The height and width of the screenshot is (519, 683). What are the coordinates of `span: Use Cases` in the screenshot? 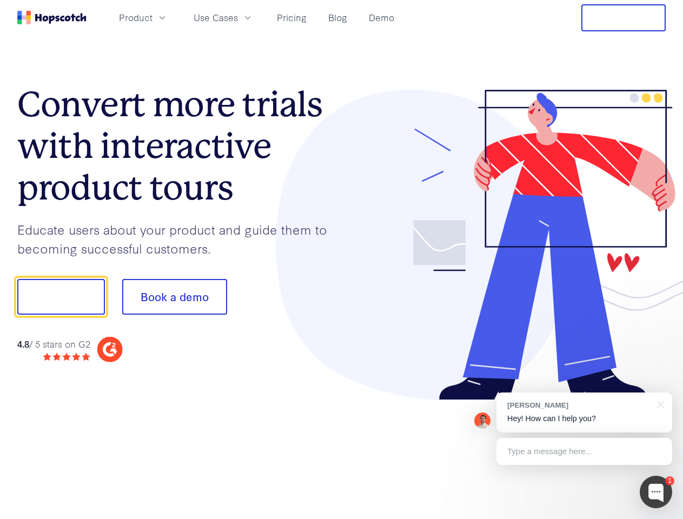 It's located at (216, 17).